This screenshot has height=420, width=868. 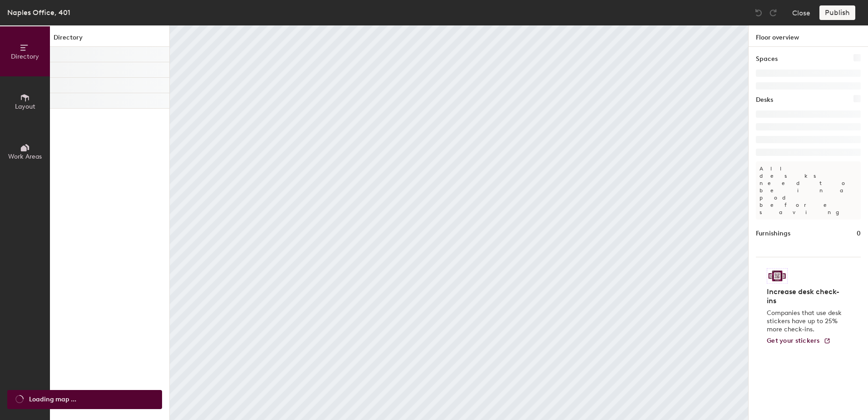 What do you see at coordinates (793, 340) in the screenshot?
I see `span: Get your stickers` at bounding box center [793, 340].